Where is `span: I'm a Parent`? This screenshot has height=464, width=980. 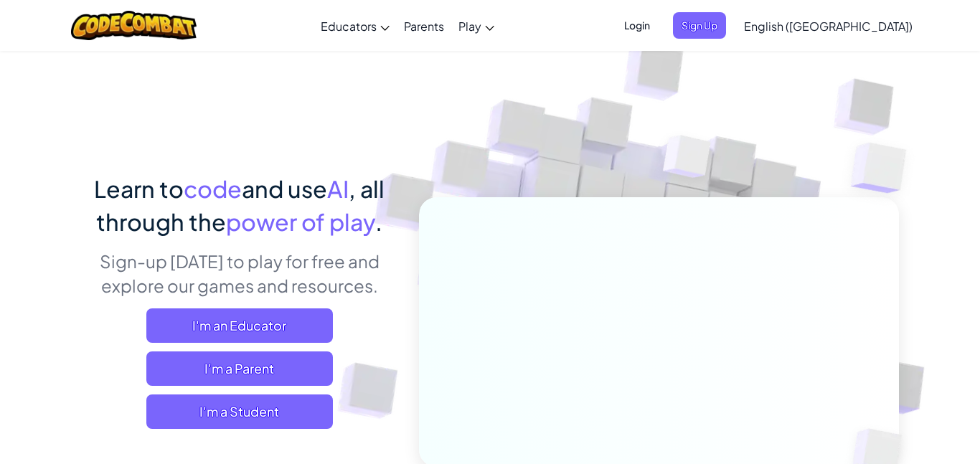
span: I'm a Parent is located at coordinates (240, 369).